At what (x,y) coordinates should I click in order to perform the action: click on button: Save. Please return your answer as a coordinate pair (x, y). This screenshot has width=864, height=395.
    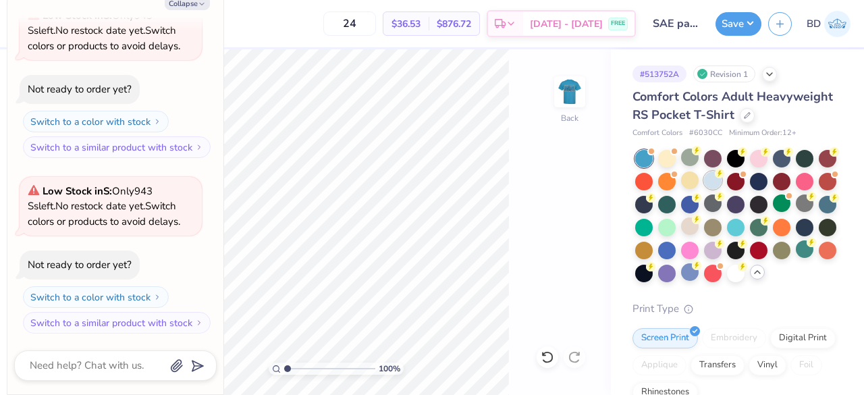
    Looking at the image, I should click on (739, 24).